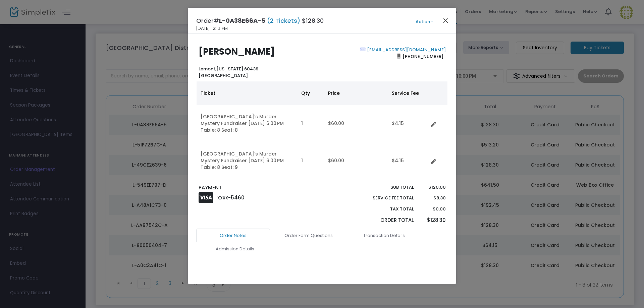  Describe the element at coordinates (222, 198) in the screenshot. I see `span: XXXX` at that location.